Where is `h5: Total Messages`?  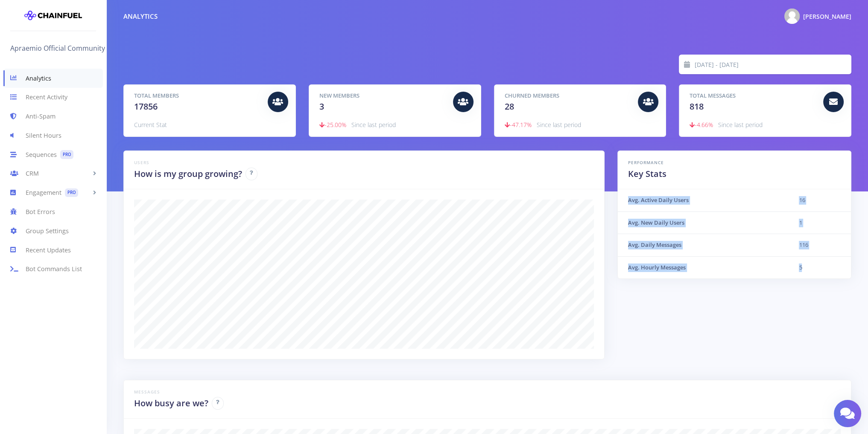 h5: Total Messages is located at coordinates (754, 96).